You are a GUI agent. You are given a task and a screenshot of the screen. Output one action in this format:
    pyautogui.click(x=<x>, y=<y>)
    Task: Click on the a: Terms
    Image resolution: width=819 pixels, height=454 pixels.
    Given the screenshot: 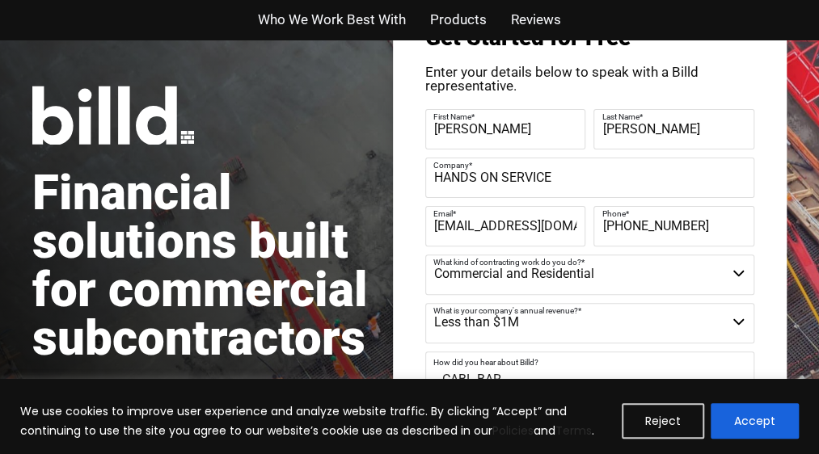 What is the action you would take?
    pyautogui.click(x=573, y=431)
    